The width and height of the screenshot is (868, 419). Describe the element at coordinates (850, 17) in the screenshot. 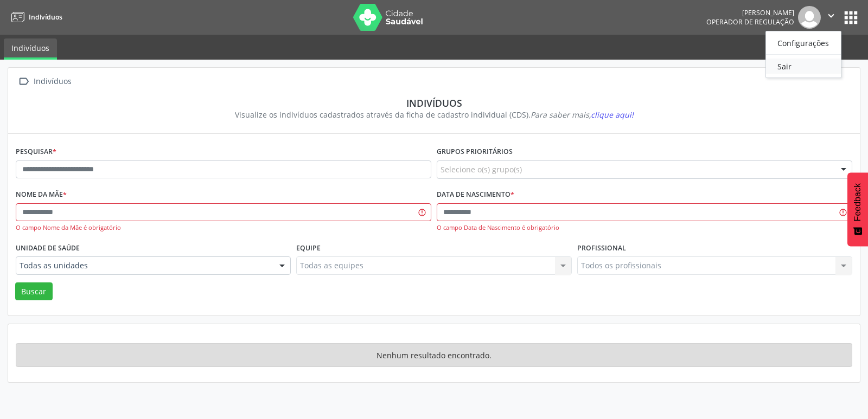

I see `button: apps` at that location.